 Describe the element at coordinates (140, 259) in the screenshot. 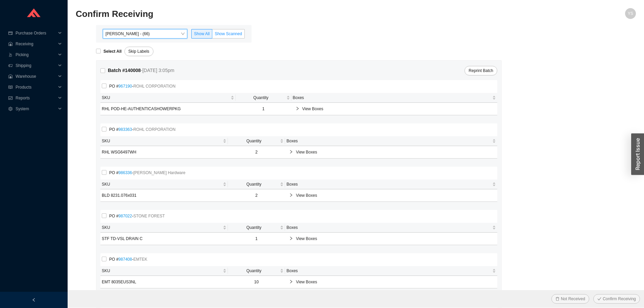

I see `span: EMTEK` at that location.